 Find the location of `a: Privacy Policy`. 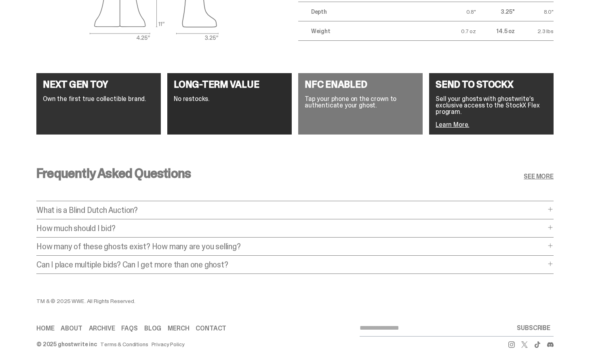

a: Privacy Policy is located at coordinates (168, 345).